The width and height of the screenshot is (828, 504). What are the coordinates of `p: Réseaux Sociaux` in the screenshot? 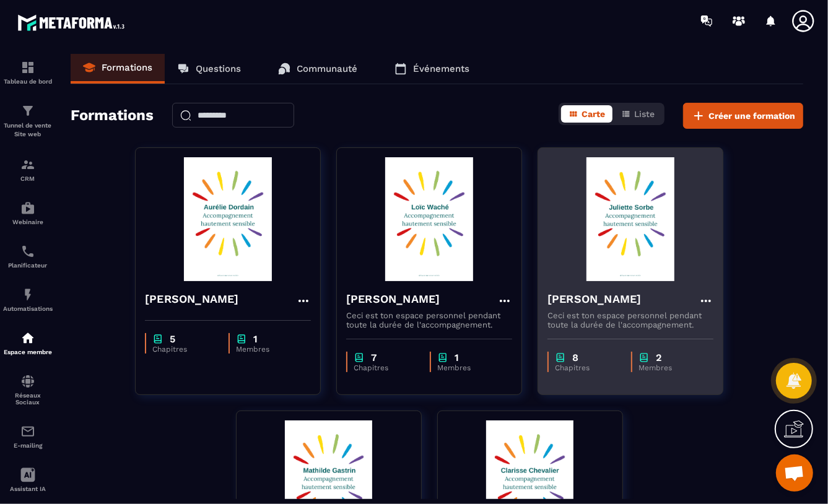 It's located at (28, 399).